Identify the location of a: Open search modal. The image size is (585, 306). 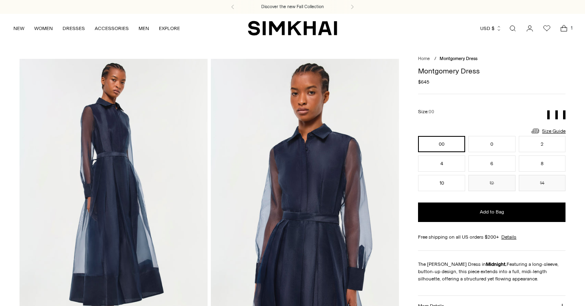
(513, 28).